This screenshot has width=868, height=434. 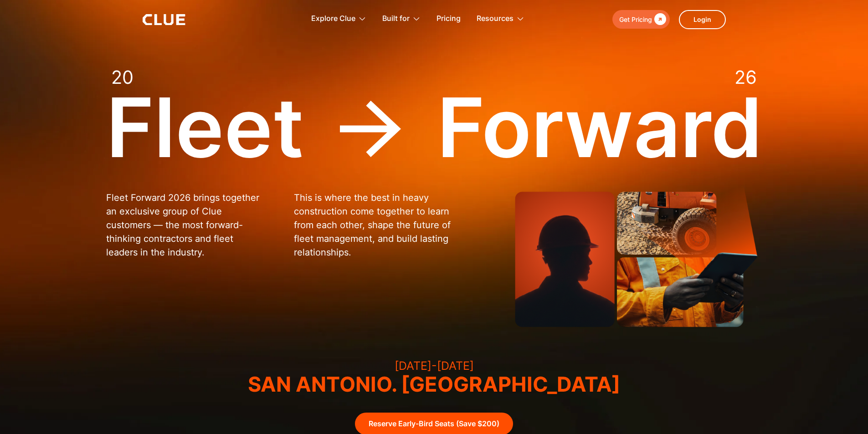 What do you see at coordinates (186, 225) in the screenshot?
I see `p: Fleet Forward 2026 brings together an exclusive group of Clue customers — the most forward-thinki...` at bounding box center [186, 225].